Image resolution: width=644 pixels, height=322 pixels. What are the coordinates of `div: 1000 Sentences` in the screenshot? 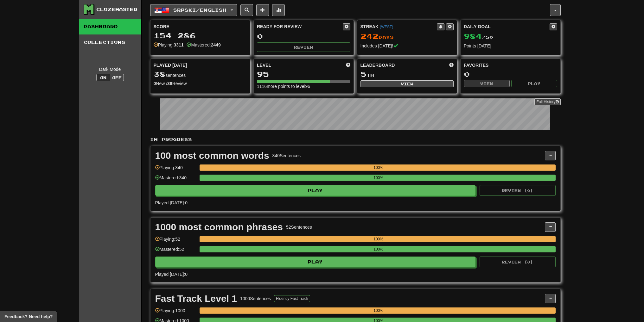 It's located at (255, 299).